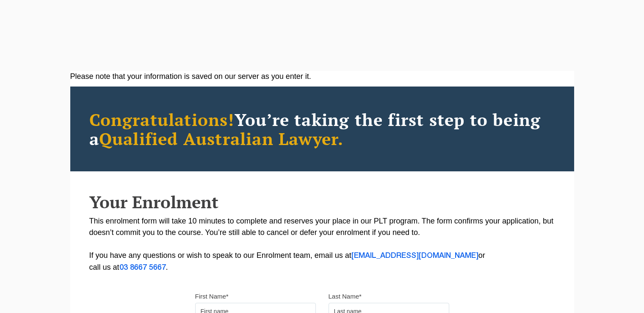 This screenshot has width=644, height=313. Describe the element at coordinates (323, 244) in the screenshot. I see `p: This enrolment form will take 10 minutes to complete and reserves your place in our PLT program. ...` at that location.